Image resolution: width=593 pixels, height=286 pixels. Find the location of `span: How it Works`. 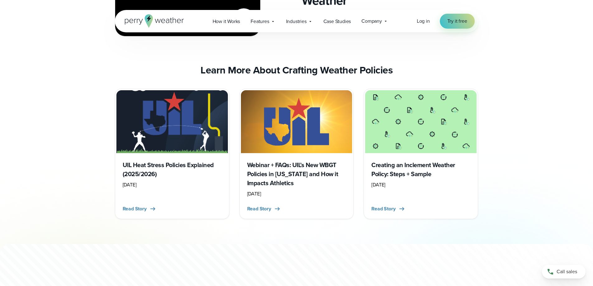

span: How it Works is located at coordinates (226, 21).